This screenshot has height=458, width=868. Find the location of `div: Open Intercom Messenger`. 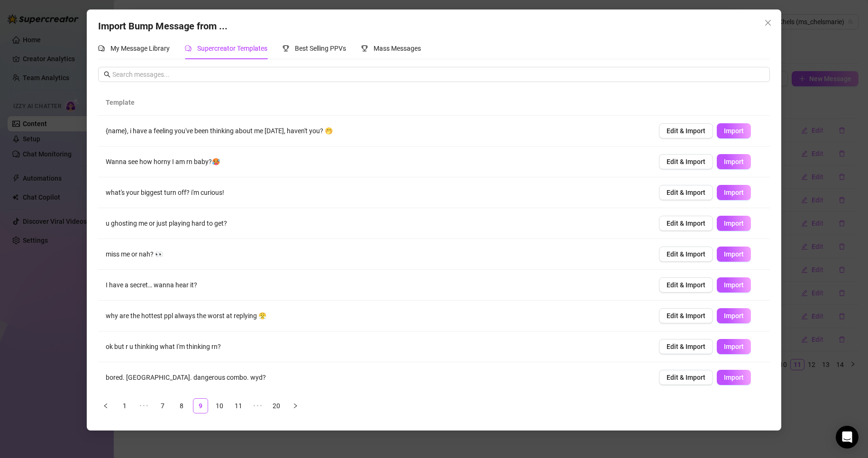

div: Open Intercom Messenger is located at coordinates (847, 437).